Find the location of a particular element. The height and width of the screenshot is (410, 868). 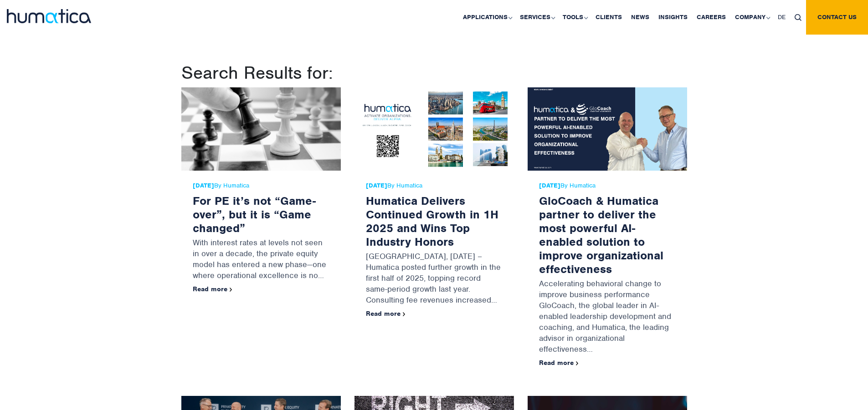

a: Humatica Delivers Continued Growth in 1H 2025 and Wins Top Industry Honors is located at coordinates (432, 221).